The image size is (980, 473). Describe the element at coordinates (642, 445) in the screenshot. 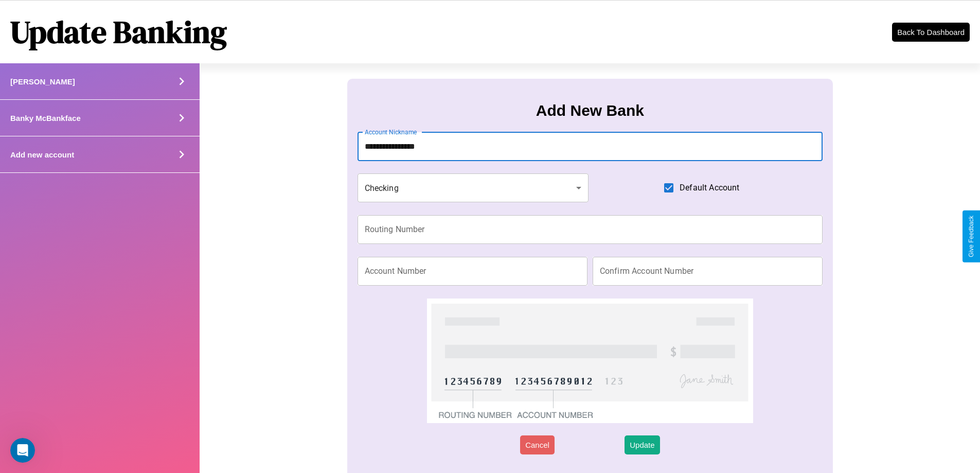

I see `button: Update` at that location.